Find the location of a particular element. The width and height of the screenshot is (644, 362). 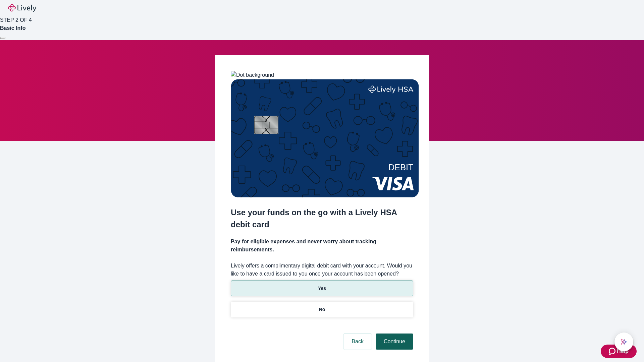

h4: Pay for eligible expenses and never worry about tracking reimbursements. is located at coordinates (322, 246).